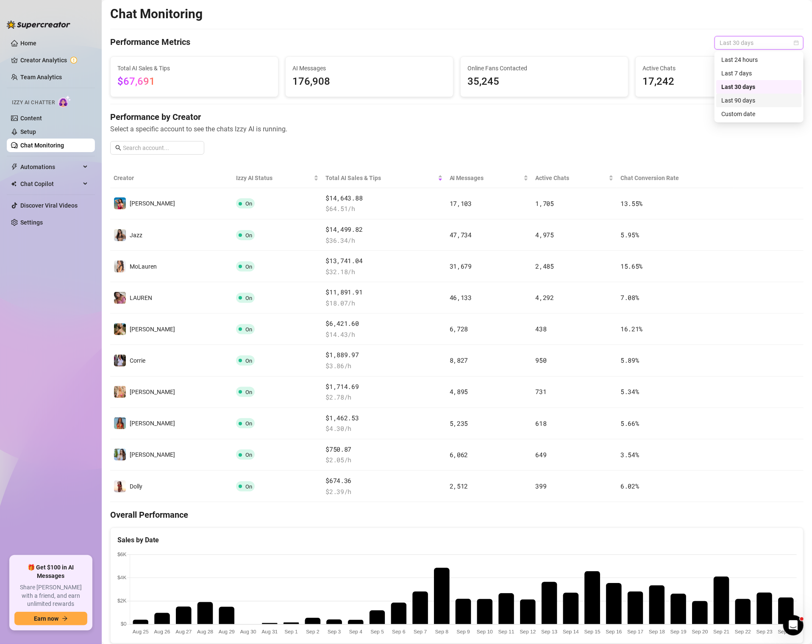  Describe the element at coordinates (277, 178) in the screenshot. I see `th: Izzy AI Status` at that location.